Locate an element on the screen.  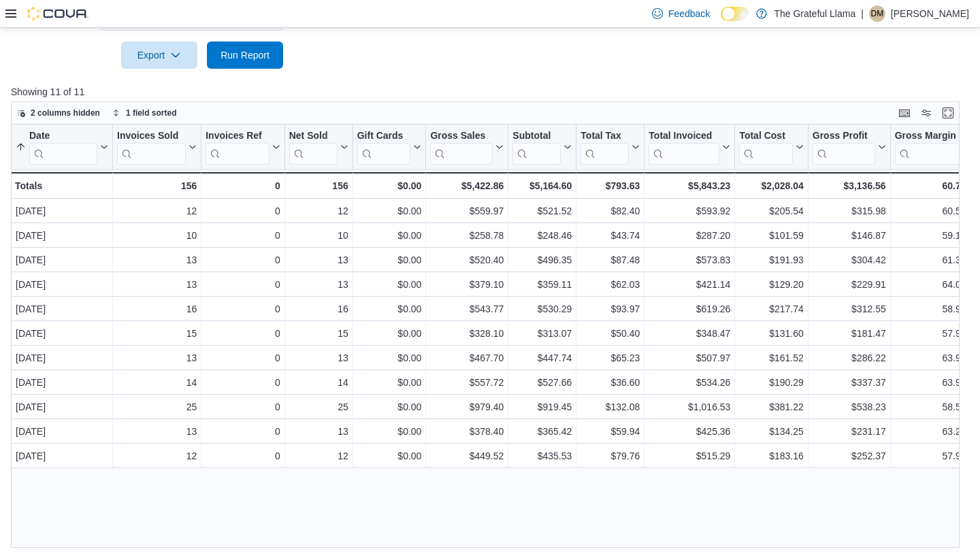
button: Display options is located at coordinates (926, 113).